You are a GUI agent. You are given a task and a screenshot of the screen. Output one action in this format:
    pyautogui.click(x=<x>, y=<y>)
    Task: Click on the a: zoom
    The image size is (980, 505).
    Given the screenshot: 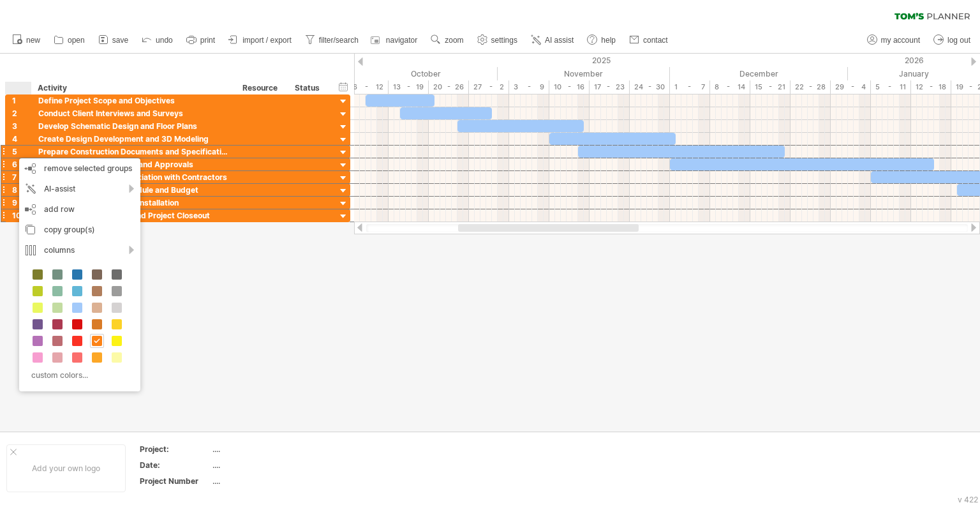 What is the action you would take?
    pyautogui.click(x=447, y=40)
    